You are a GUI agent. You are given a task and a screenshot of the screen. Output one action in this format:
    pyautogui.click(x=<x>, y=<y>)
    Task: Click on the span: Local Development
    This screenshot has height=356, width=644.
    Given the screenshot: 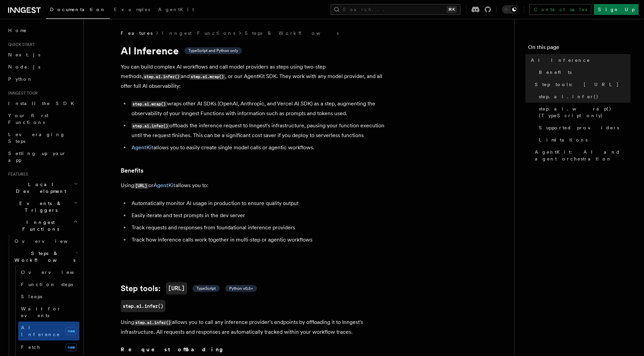 What is the action you would take?
    pyautogui.click(x=39, y=188)
    